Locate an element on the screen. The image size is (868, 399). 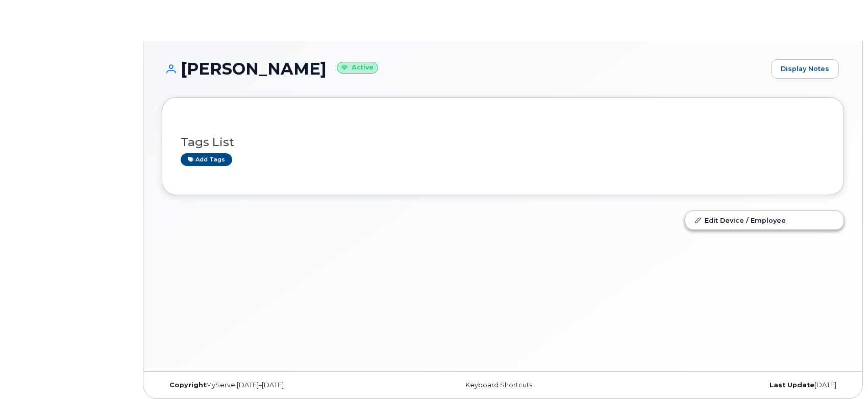
a: Keyboard Shortcuts is located at coordinates (498, 385).